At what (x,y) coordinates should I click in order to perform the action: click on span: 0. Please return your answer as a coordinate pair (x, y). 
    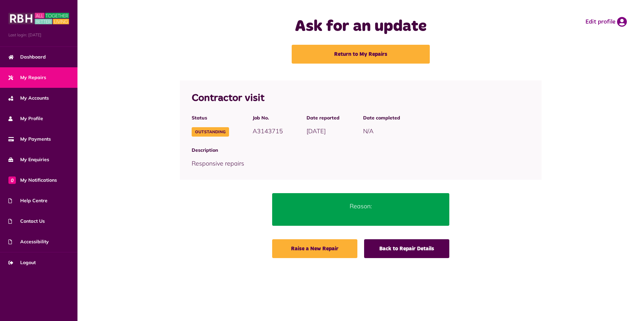
    Looking at the image, I should click on (12, 180).